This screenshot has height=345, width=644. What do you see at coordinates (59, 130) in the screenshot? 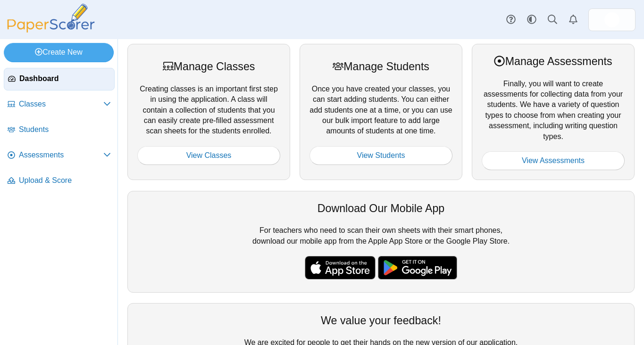
I see `a: Students` at bounding box center [59, 130].